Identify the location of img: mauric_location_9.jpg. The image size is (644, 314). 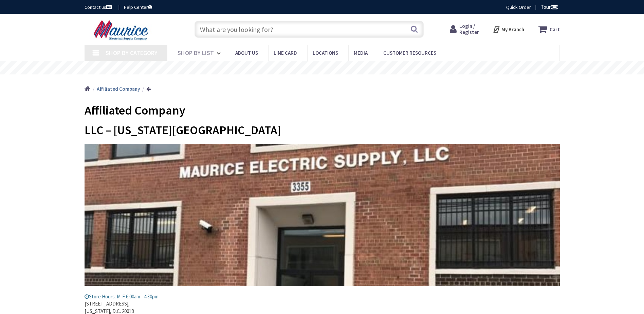
(322, 215).